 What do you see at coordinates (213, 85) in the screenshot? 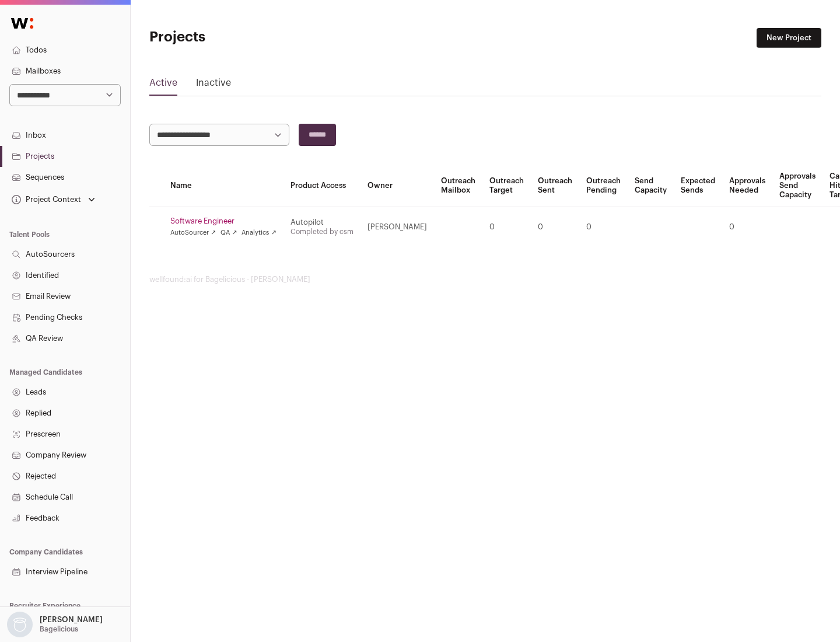
I see `a: Inactive` at bounding box center [213, 85].